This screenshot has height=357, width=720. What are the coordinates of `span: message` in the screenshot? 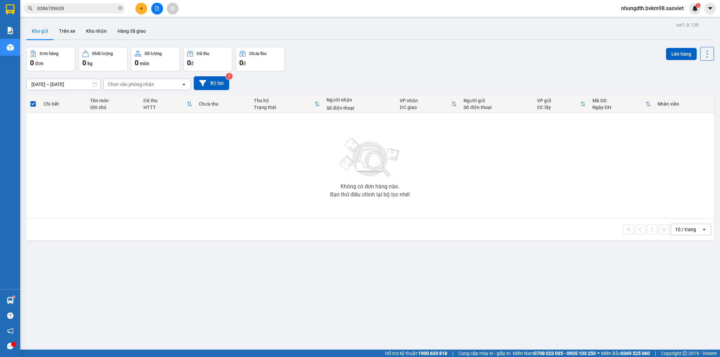 It's located at (10, 346).